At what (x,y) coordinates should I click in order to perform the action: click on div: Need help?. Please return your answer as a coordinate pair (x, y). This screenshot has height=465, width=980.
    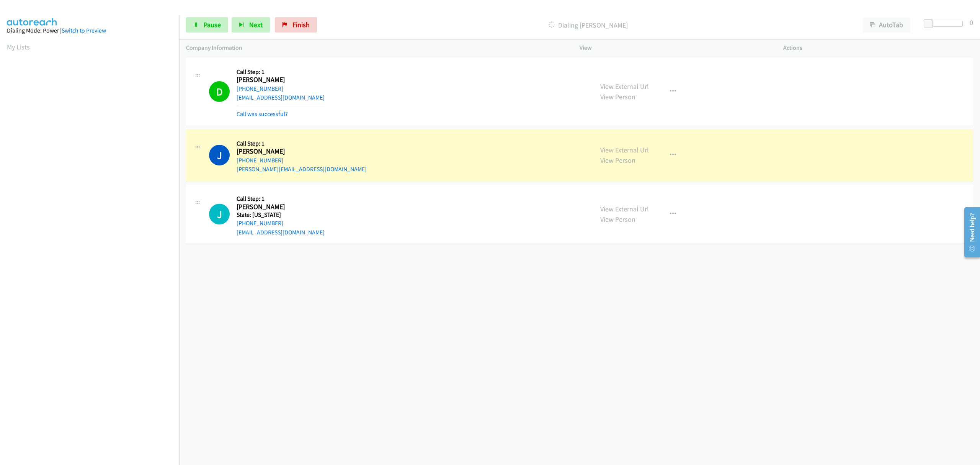
    Looking at the image, I should click on (14, 26).